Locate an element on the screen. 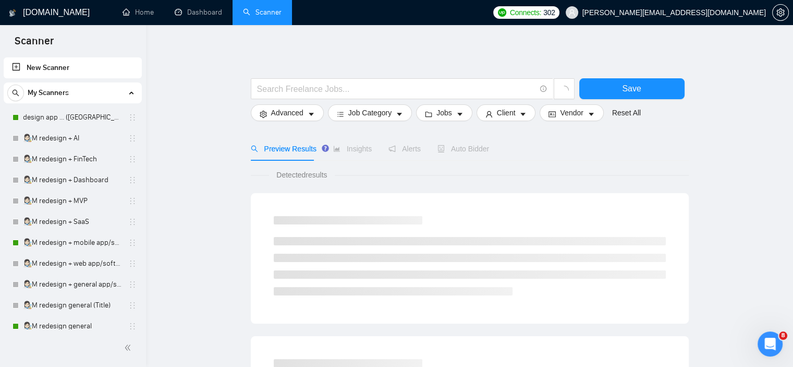  button: setting is located at coordinates (781, 13).